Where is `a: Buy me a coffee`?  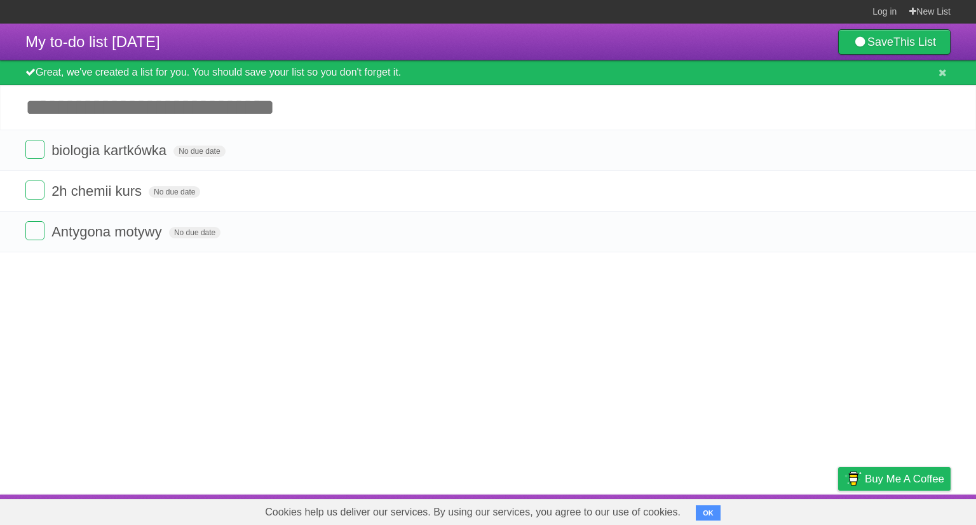
a: Buy me a coffee is located at coordinates (894, 478).